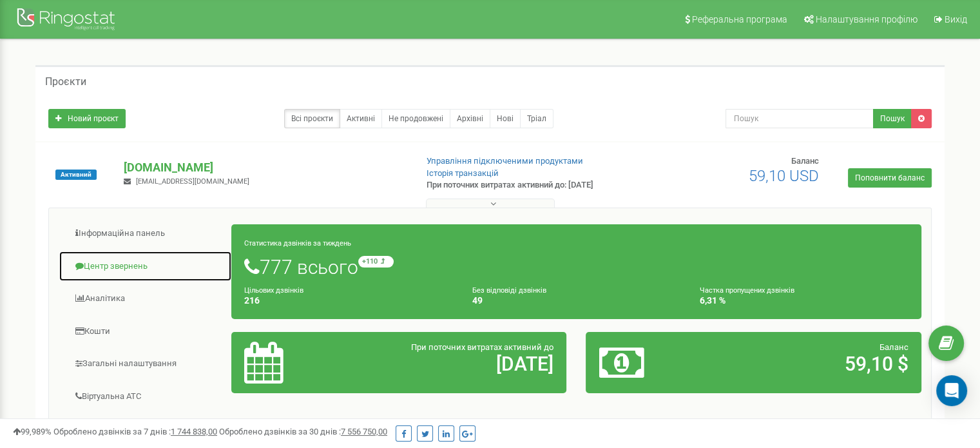 The image size is (980, 448). What do you see at coordinates (312, 118) in the screenshot?
I see `a: Всі проєкти` at bounding box center [312, 118].